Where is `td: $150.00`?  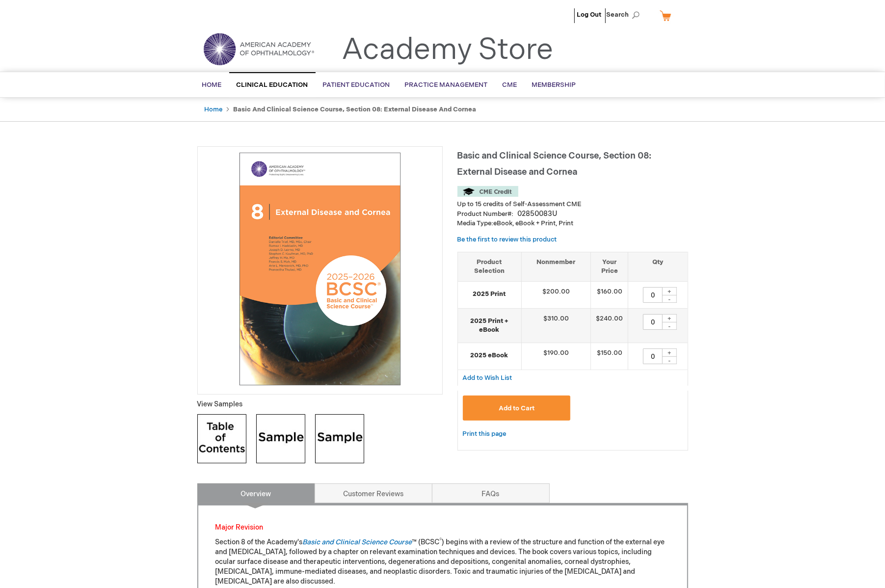 td: $150.00 is located at coordinates (610, 356).